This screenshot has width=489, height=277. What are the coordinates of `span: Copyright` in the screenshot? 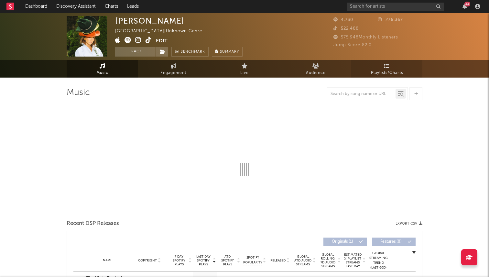 It's located at (147, 261).